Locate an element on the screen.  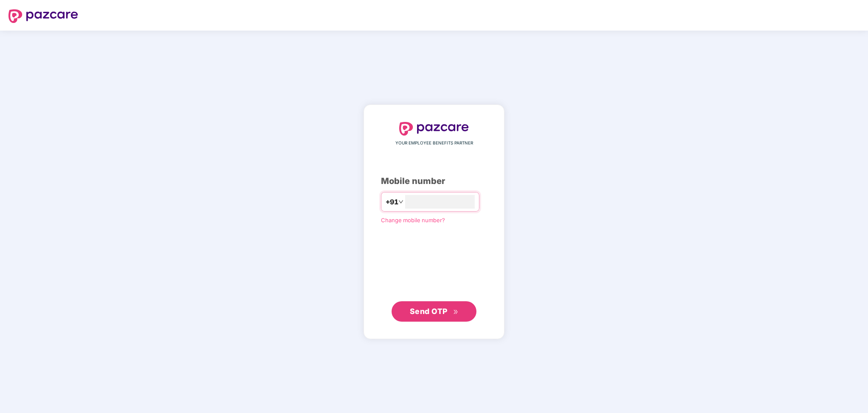
span: Change mobile number? is located at coordinates (413, 220).